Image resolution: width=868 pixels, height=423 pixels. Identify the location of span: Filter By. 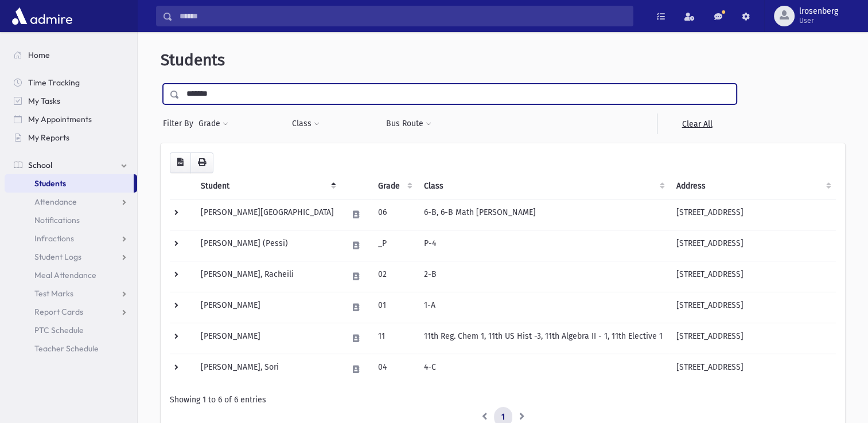
(180, 123).